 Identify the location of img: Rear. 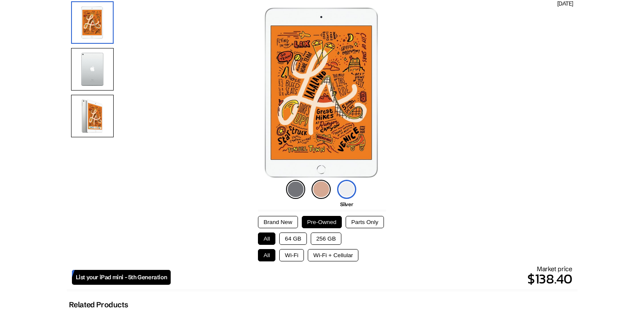
(93, 70).